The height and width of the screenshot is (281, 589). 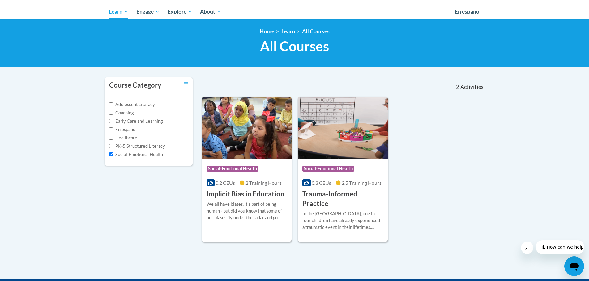 I want to click on span: All Courses, so click(x=294, y=46).